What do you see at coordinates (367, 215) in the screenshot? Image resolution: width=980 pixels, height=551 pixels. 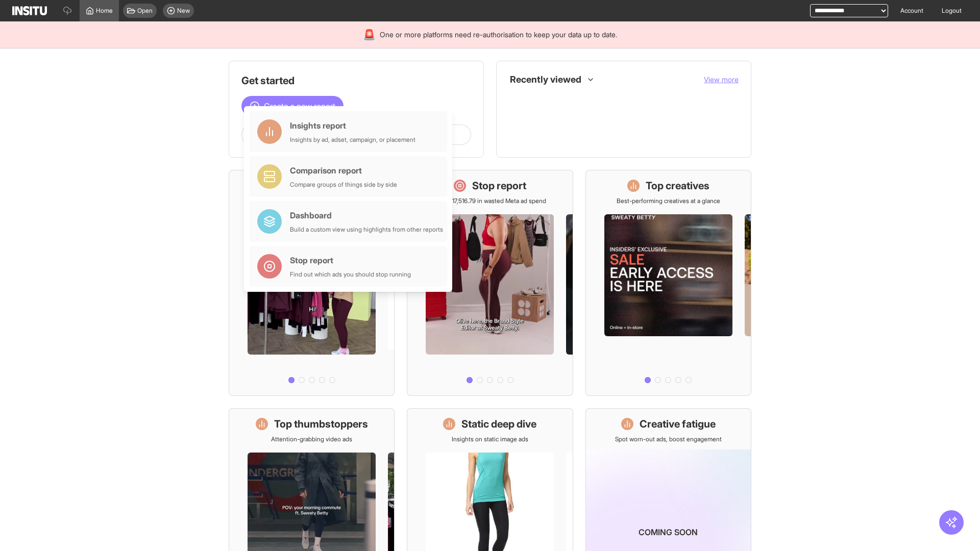 I see `div: Dashboard` at bounding box center [367, 215].